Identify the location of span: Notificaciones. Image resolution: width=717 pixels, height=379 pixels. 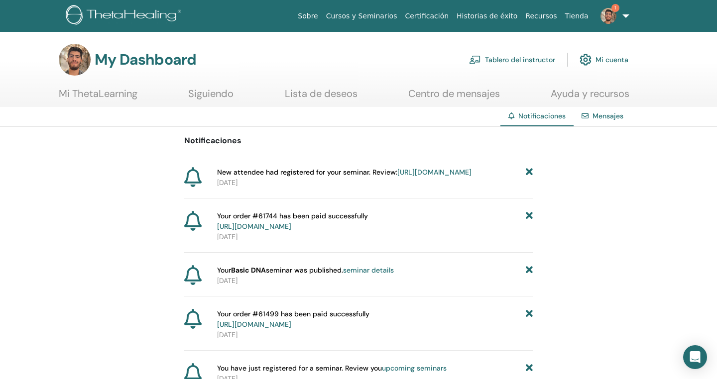
(541, 116).